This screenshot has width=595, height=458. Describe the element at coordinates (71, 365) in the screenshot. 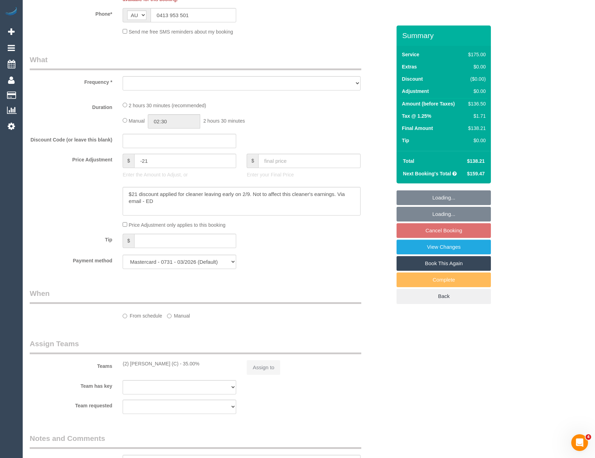

I see `label: Teams` at that location.